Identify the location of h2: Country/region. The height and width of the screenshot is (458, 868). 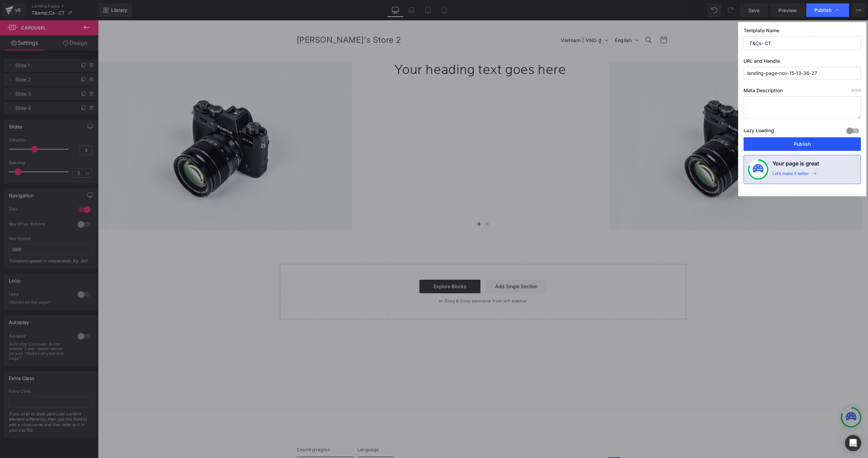
(227, 429).